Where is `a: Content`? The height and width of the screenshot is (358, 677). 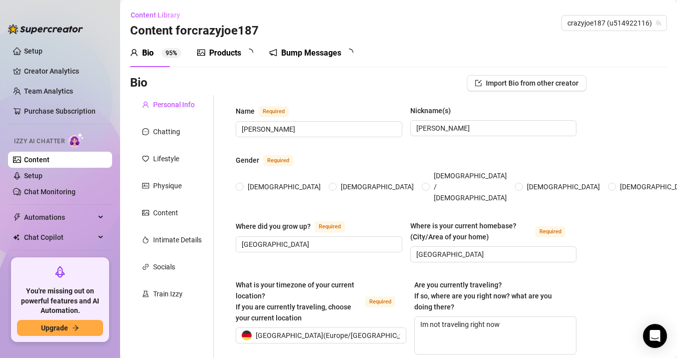
a: Content is located at coordinates (37, 160).